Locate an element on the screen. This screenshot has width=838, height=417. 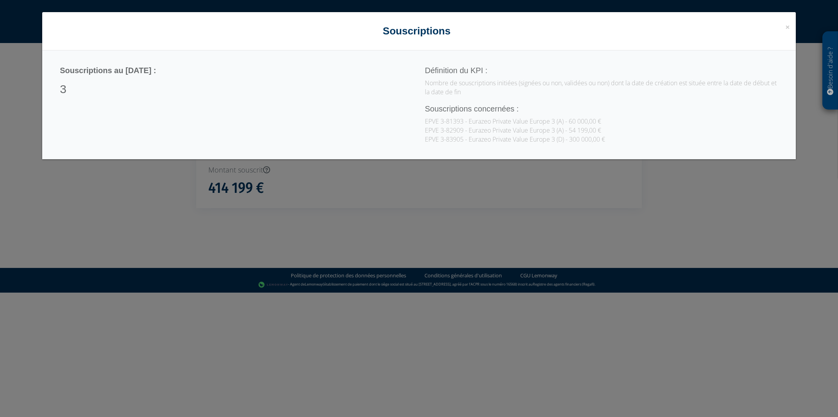
h1: 3 is located at coordinates (236, 89).